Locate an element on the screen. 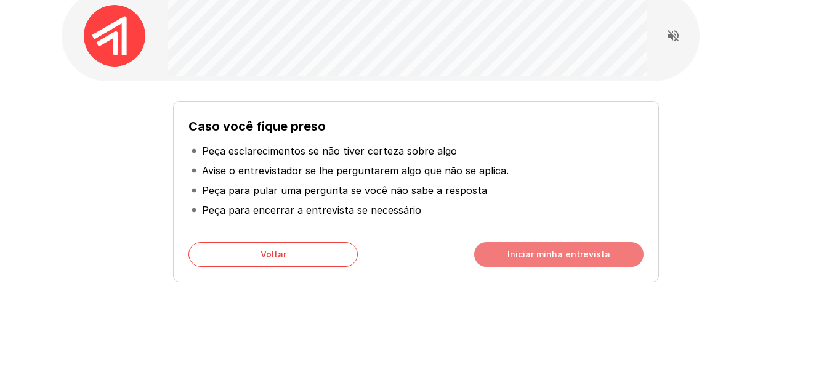 This screenshot has height=369, width=832. button: Voltar is located at coordinates (273, 254).